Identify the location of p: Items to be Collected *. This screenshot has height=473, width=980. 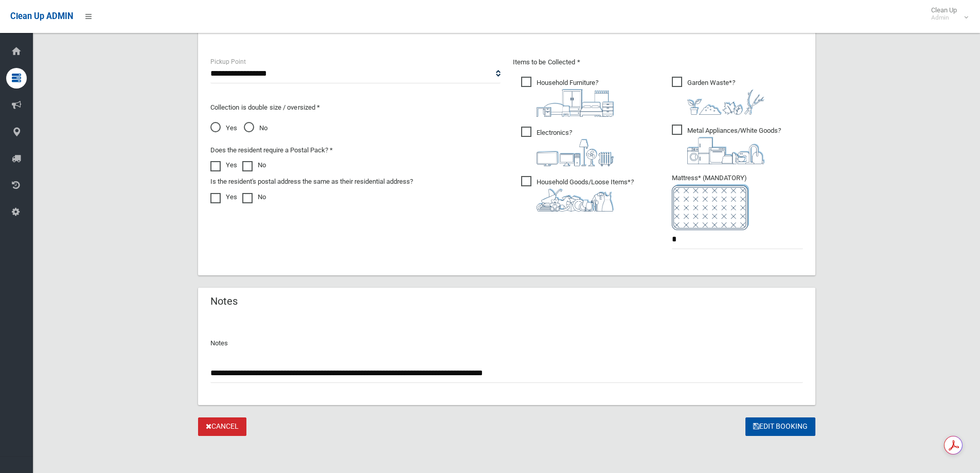
(658, 62).